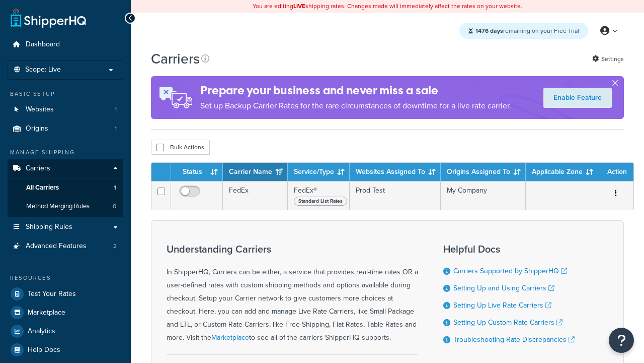  Describe the element at coordinates (197, 172) in the screenshot. I see `th: Status: activate to sort column ascending` at that location.